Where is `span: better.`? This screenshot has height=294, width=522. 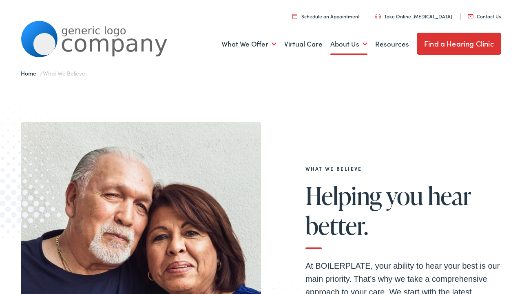
span: better. is located at coordinates (337, 225).